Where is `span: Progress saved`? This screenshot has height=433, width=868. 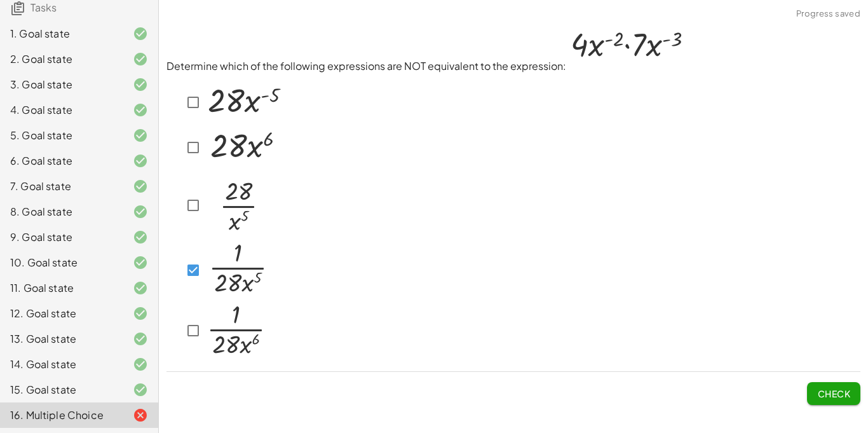
span: Progress saved is located at coordinates (828, 14).